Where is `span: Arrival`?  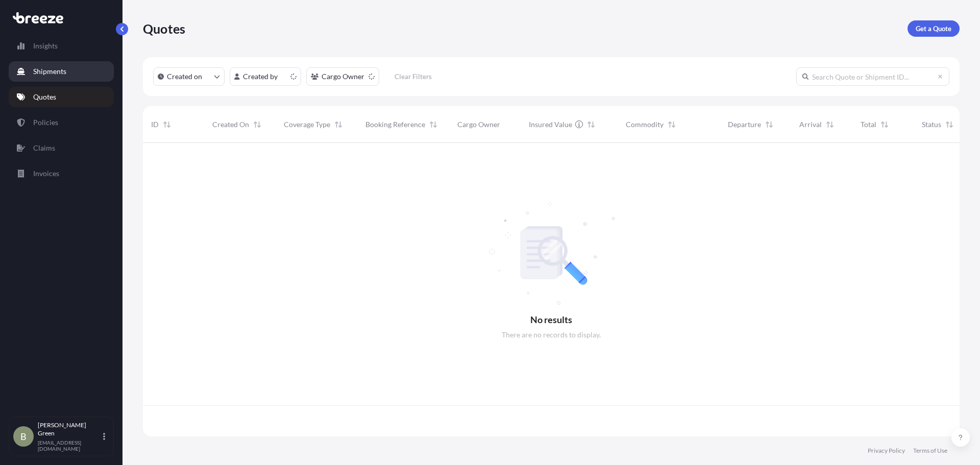
span: Arrival is located at coordinates (811, 124).